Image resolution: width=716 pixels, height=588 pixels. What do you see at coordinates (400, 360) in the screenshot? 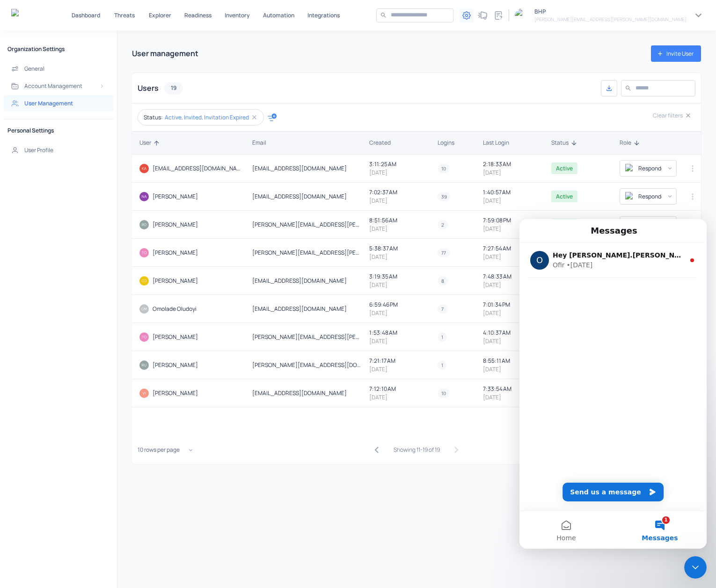
I see `p: 7:21:17 AM` at bounding box center [400, 360].